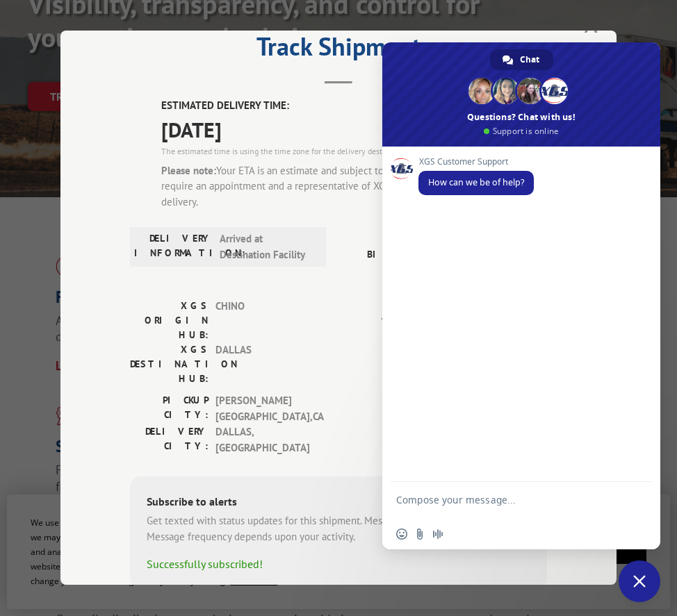 The image size is (677, 616). What do you see at coordinates (173, 247) in the screenshot?
I see `label: DELIVERY INFORMATION:` at bounding box center [173, 247].